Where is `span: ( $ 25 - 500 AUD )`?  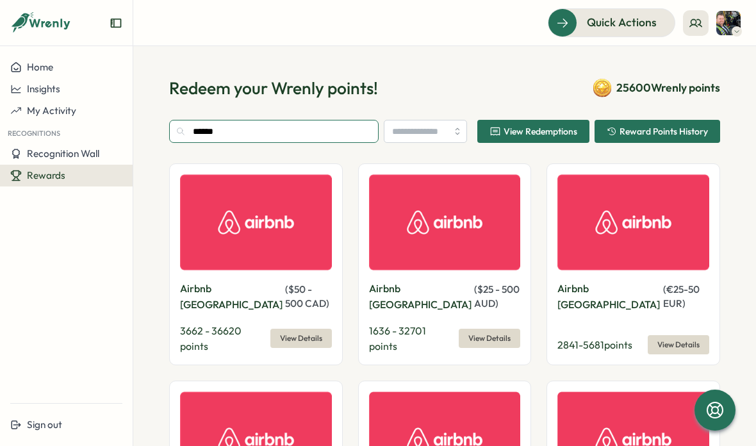 span: ( $ 25 - 500 AUD ) is located at coordinates (497, 296).